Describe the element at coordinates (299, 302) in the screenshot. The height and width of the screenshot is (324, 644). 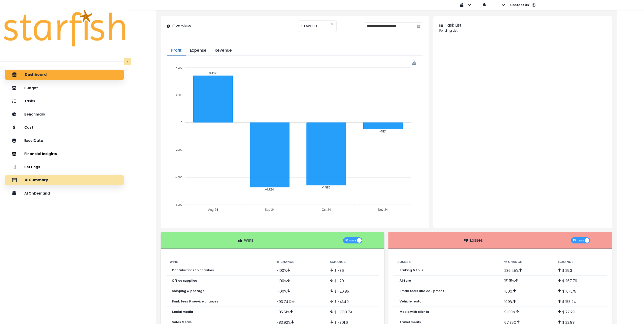
I see `td: -93.74 %` at that location.